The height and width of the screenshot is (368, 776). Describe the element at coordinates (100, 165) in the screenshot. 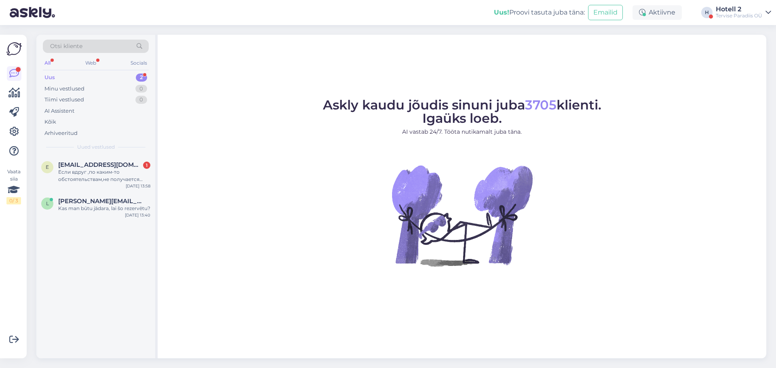

I see `span: elenaholste@gmail.com` at that location.